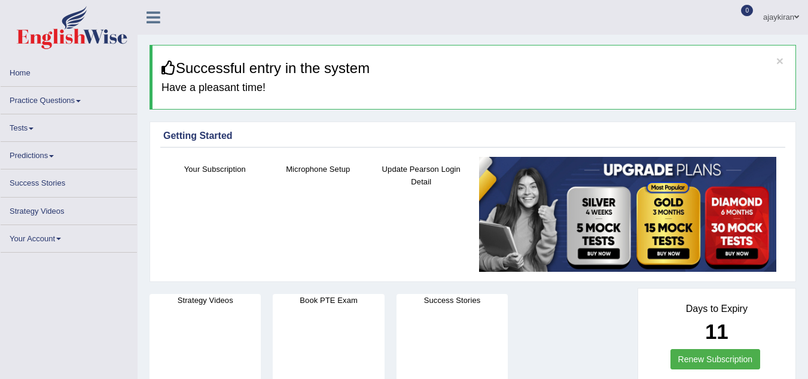 This screenshot has width=808, height=379. What do you see at coordinates (215, 169) in the screenshot?
I see `h4: Your Subscription` at bounding box center [215, 169].